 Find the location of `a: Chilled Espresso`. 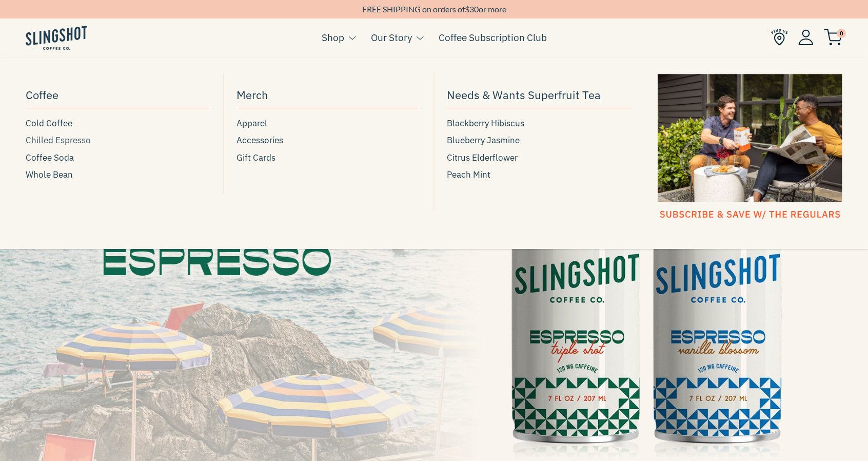

a: Chilled Espresso is located at coordinates (118, 140).